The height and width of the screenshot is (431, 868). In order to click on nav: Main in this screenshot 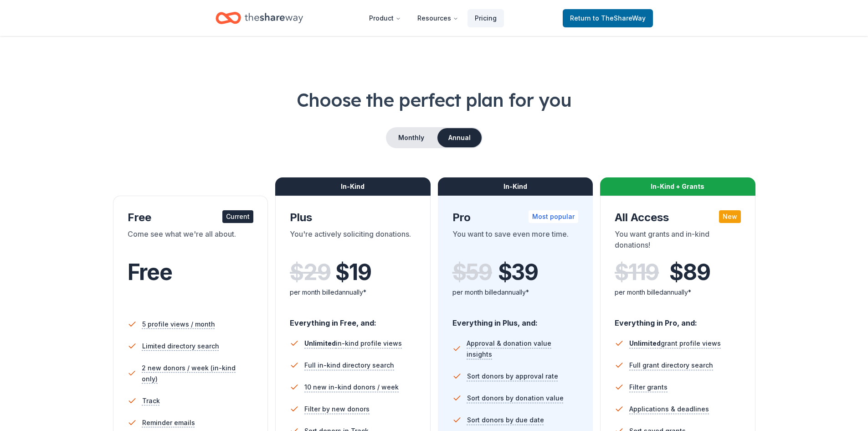, I will do `click(433, 18)`.